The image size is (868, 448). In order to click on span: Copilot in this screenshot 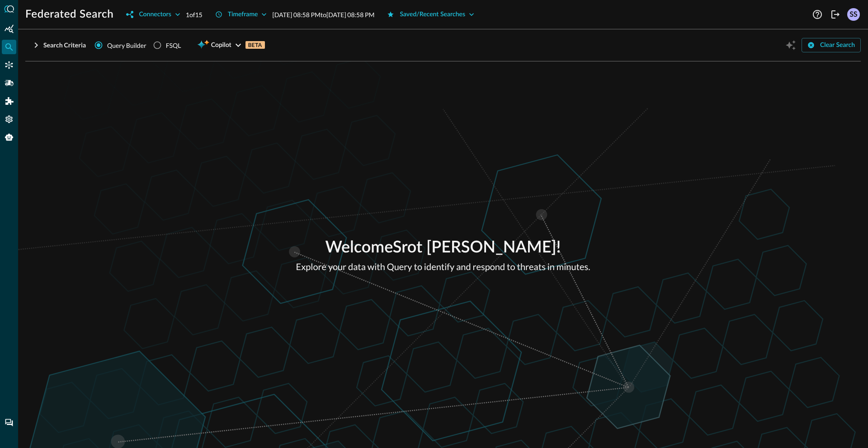, I will do `click(221, 45)`.